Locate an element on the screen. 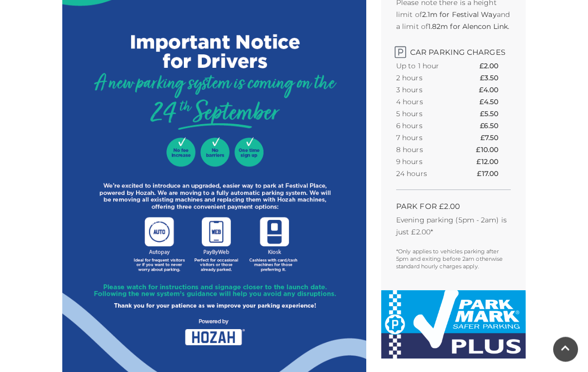 The width and height of the screenshot is (588, 372). th: Up to 1 hour is located at coordinates (428, 66).